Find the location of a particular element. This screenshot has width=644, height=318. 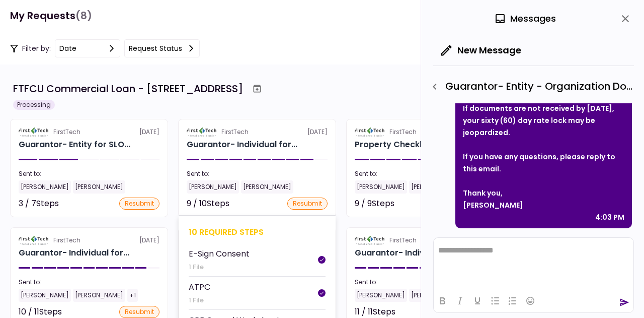

body: Rich Text Area. Press ALT-0 for help. is located at coordinates (99, 13).